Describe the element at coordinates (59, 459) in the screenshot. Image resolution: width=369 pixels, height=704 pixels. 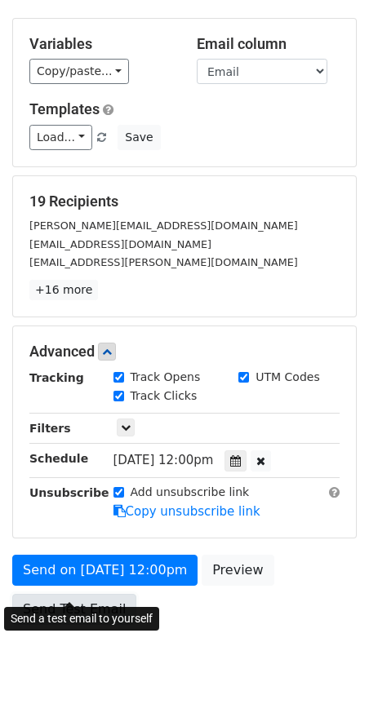
I see `strong: Schedule` at that location.